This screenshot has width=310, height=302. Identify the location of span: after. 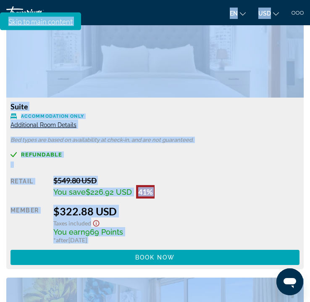
(62, 239).